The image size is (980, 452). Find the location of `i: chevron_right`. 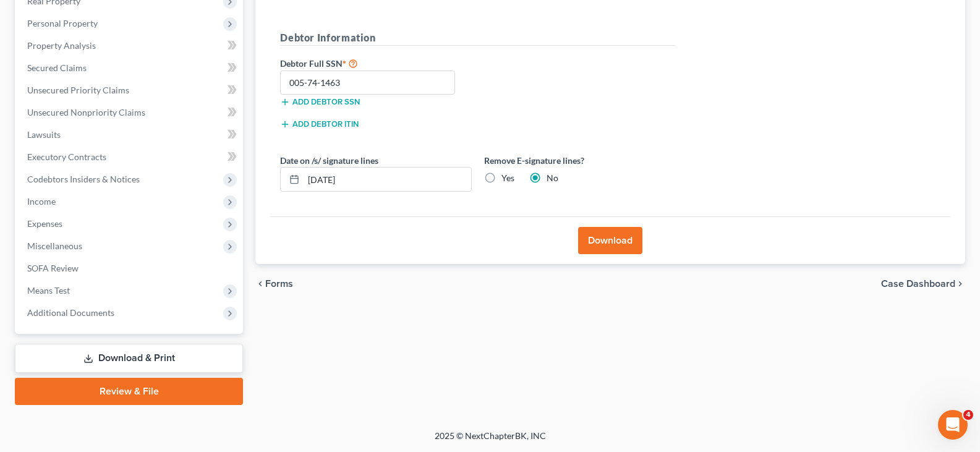

i: chevron_right is located at coordinates (960, 284).